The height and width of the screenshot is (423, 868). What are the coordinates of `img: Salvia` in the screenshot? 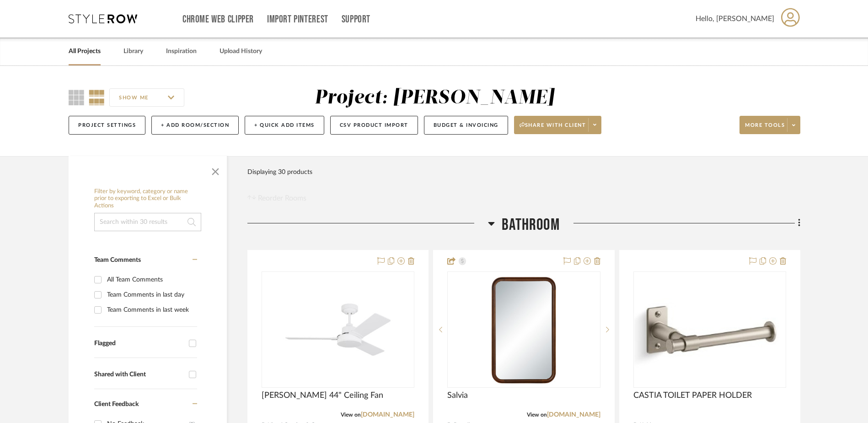 It's located at (524, 330).